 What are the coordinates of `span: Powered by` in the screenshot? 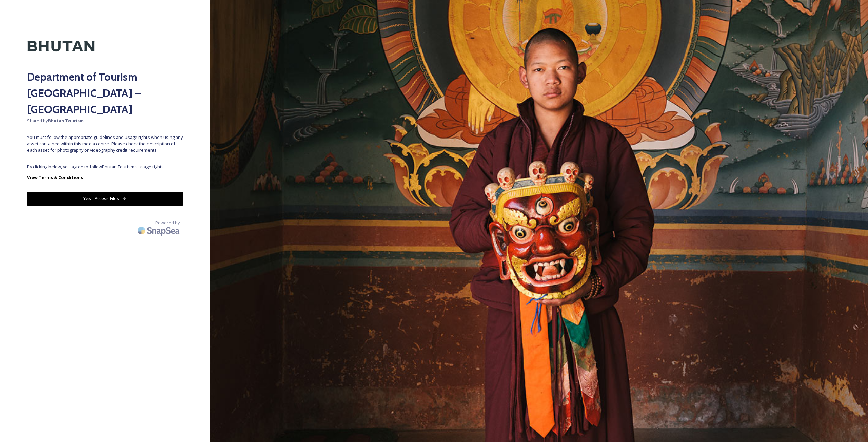 It's located at (168, 223).